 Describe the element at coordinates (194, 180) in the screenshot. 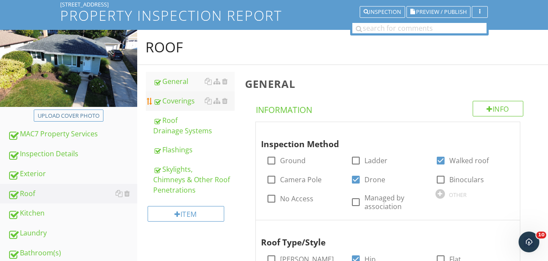

I see `div: Skylights, Chimneys & Other Roof Penetrations` at that location.